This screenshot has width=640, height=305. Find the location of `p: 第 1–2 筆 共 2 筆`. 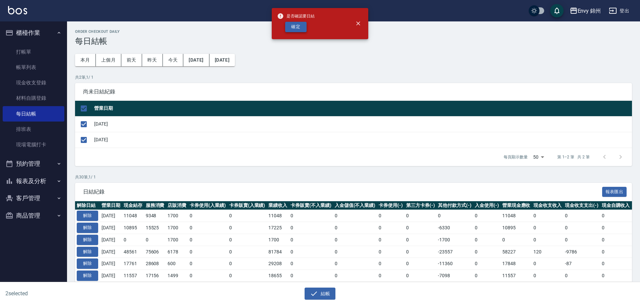

p: 第 1–2 筆 共 2 筆 is located at coordinates (573, 157).